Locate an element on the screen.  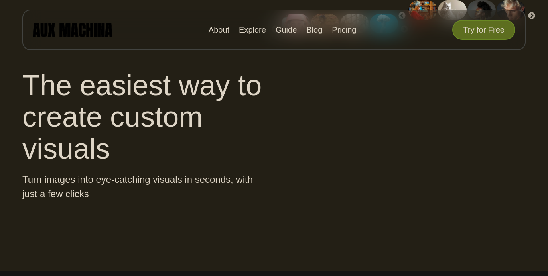
h1: The easiest way to create custom visuals is located at coordinates (145, 117).